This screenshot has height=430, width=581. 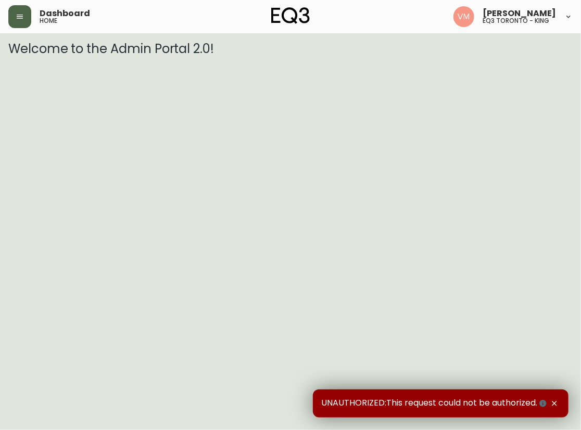 What do you see at coordinates (290, 49) in the screenshot?
I see `h3: Welcome to the Admin Portal 2.0!` at bounding box center [290, 49].